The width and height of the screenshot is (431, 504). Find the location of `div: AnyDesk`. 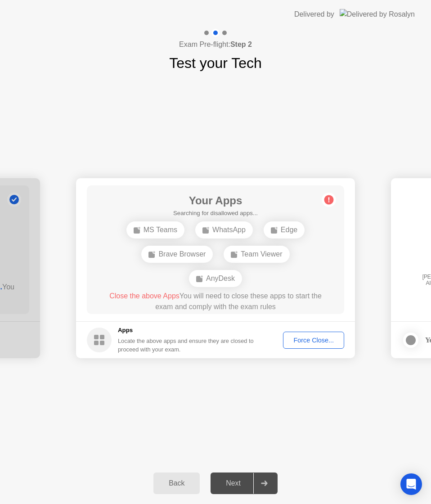

div: AnyDesk is located at coordinates (216, 279).